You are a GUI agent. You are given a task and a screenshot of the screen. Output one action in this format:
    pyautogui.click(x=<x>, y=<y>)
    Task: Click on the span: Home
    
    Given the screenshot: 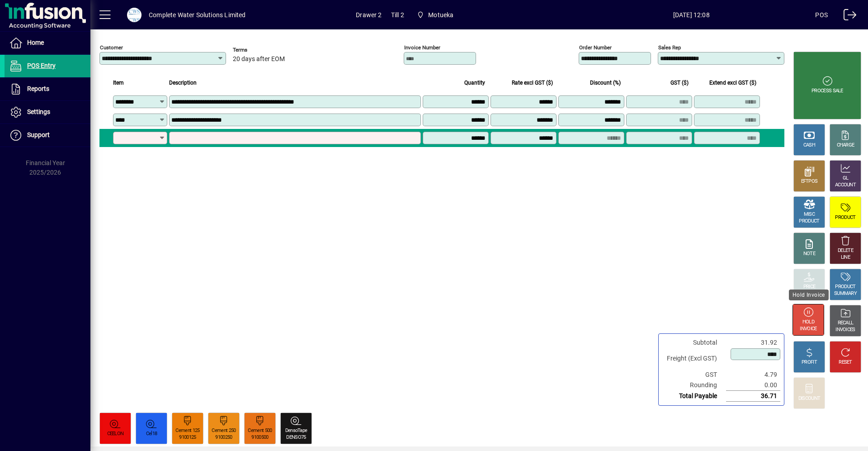 What is the action you would take?
    pyautogui.click(x=35, y=43)
    